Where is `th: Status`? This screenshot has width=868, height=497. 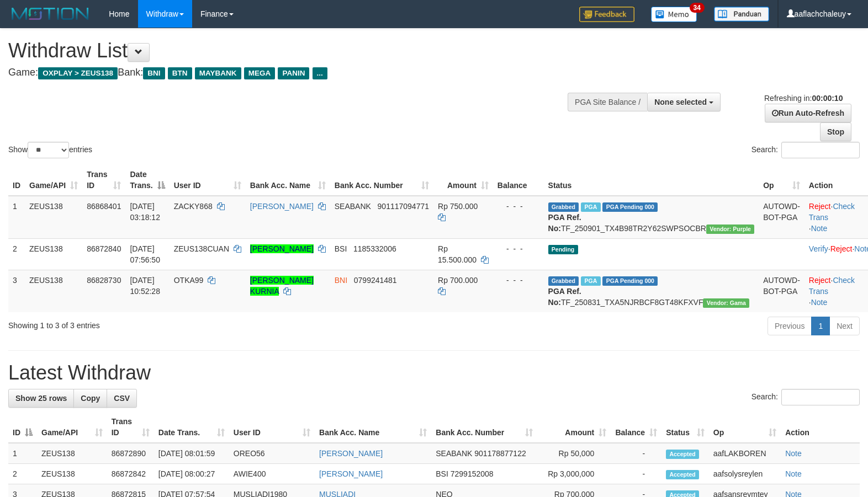
th: Status is located at coordinates (651, 180).